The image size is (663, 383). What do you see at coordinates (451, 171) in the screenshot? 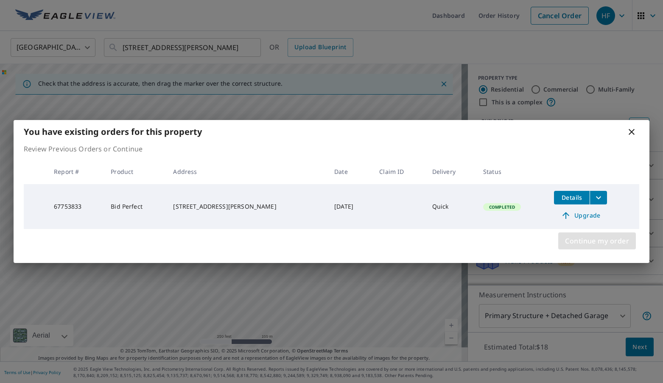
I see `th: Delivery` at bounding box center [451, 171].